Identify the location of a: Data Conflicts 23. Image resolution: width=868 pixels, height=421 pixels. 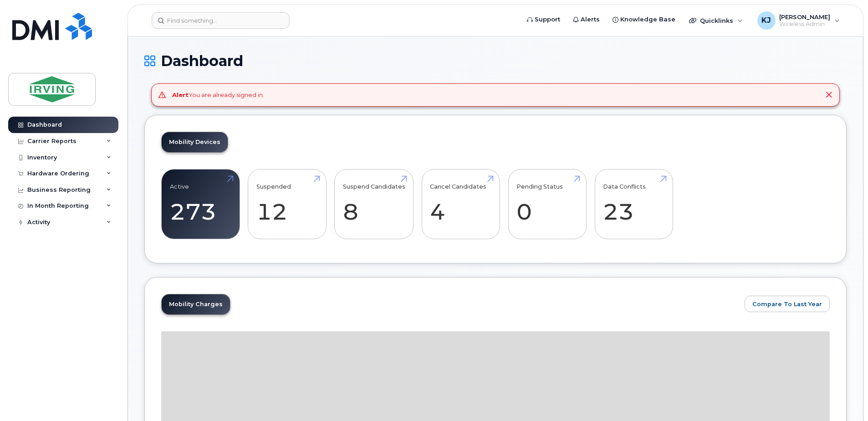
(633, 204).